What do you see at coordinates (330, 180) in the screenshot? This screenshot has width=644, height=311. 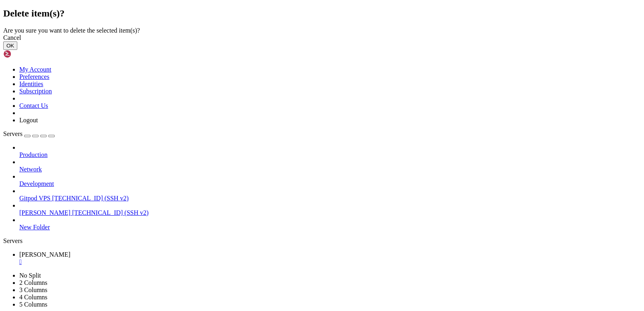 I see `li: Development` at bounding box center [330, 180].